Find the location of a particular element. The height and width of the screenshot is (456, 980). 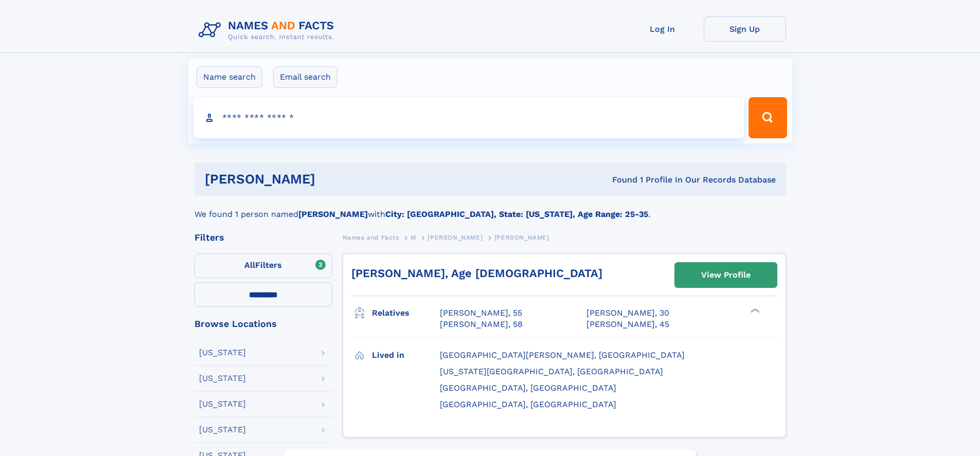

img: Logo Names and Facts is located at coordinates (269, 31).